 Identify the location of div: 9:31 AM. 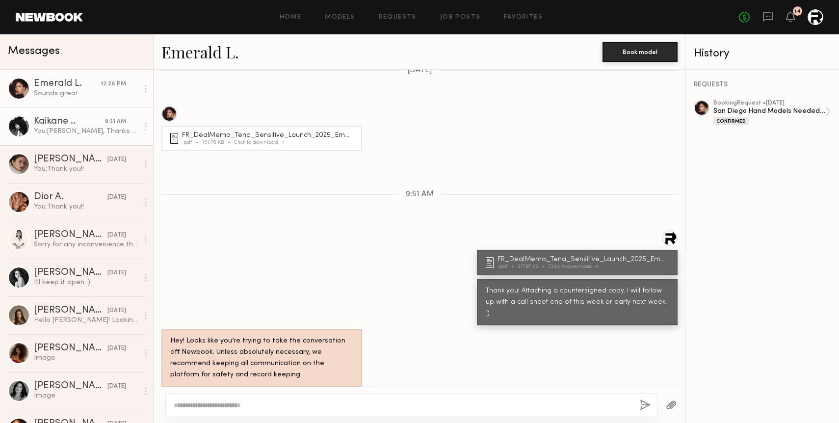
(115, 122).